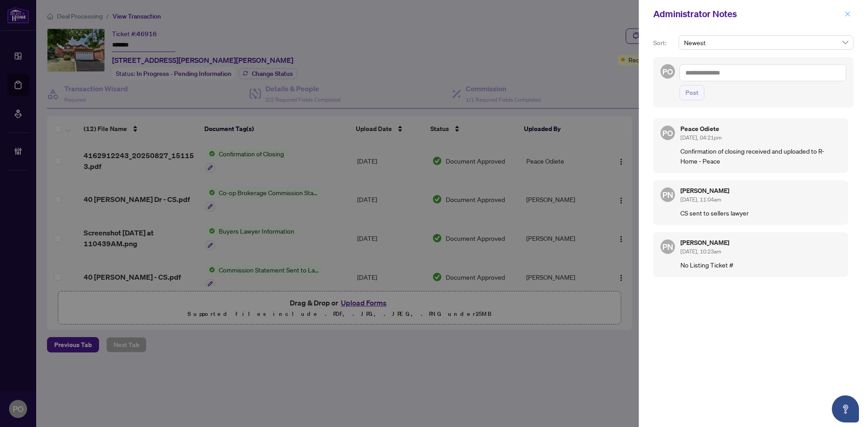  I want to click on span: Newest, so click(765, 42).